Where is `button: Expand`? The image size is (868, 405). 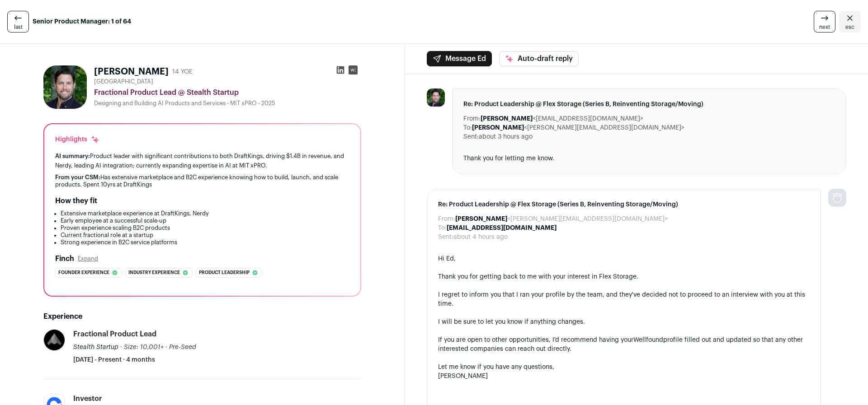 button: Expand is located at coordinates (88, 259).